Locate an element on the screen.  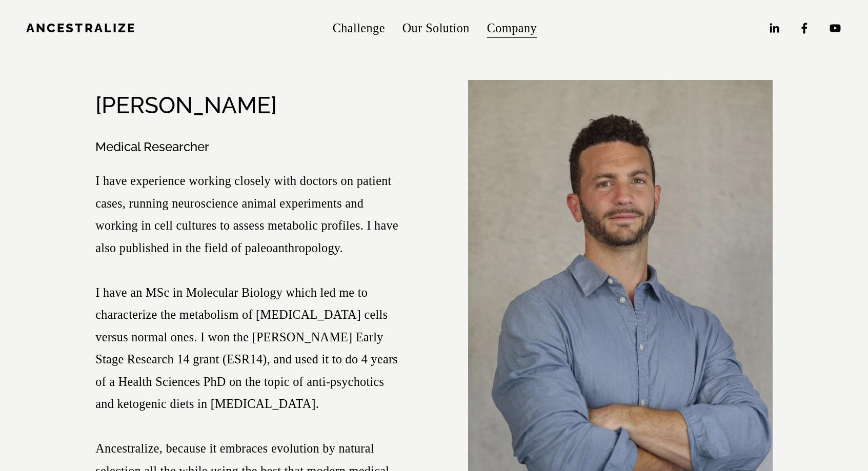
a: Challenge is located at coordinates (359, 27).